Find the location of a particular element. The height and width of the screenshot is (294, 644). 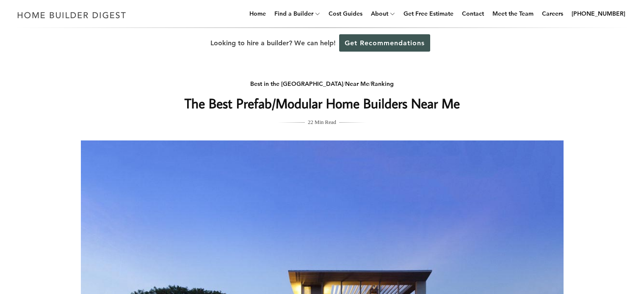

img: Home Builder Digest is located at coordinates (72, 15).